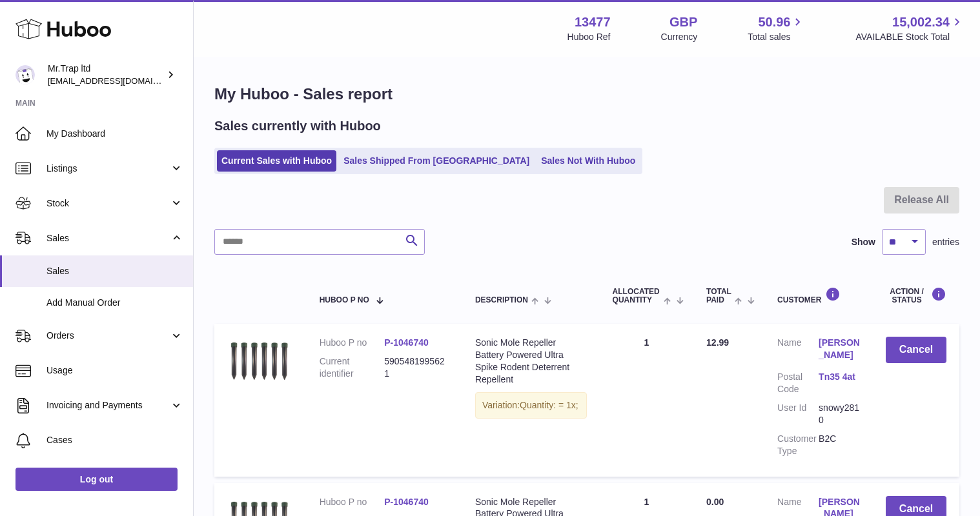 The height and width of the screenshot is (516, 980). I want to click on span: Total sales, so click(776, 37).